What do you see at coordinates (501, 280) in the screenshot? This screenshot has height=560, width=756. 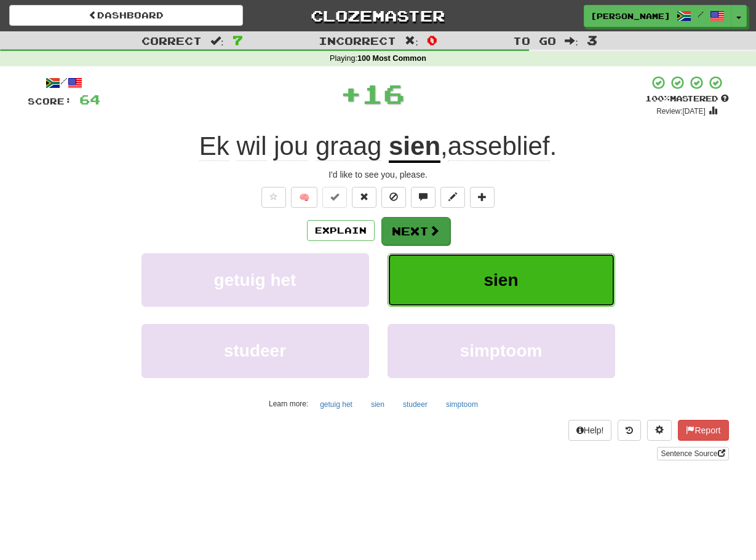 I see `span: sien` at bounding box center [501, 280].